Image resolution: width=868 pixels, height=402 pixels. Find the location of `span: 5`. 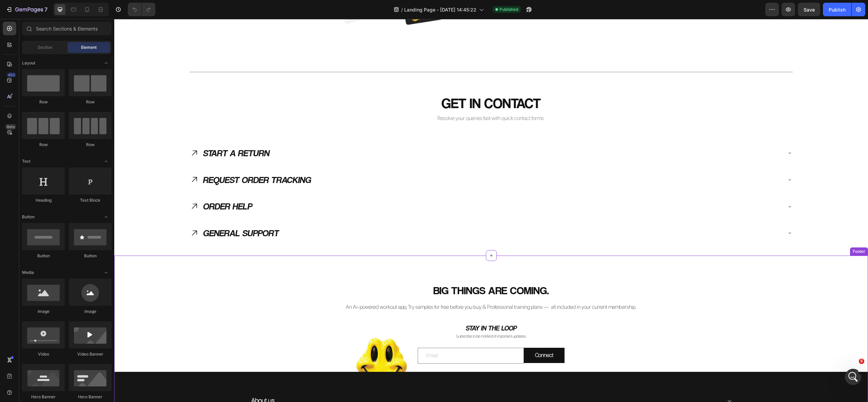

span: 5 is located at coordinates (862, 361).